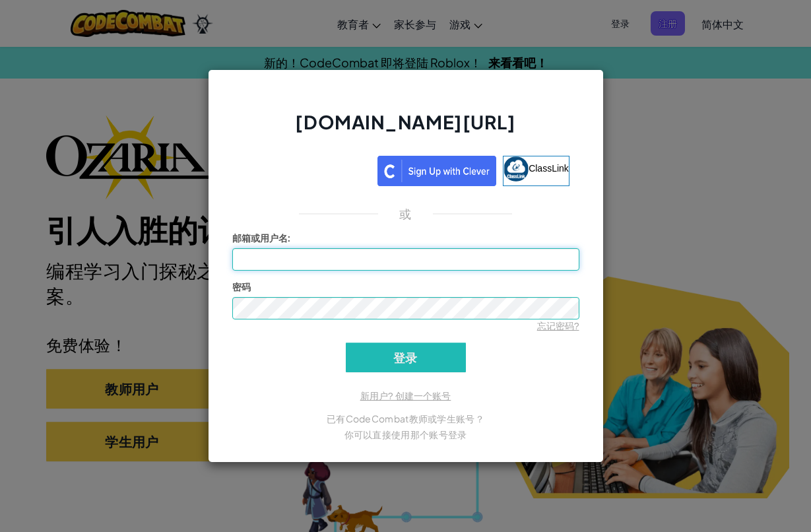  I want to click on a: 新用户? 创建一个账号, so click(406, 396).